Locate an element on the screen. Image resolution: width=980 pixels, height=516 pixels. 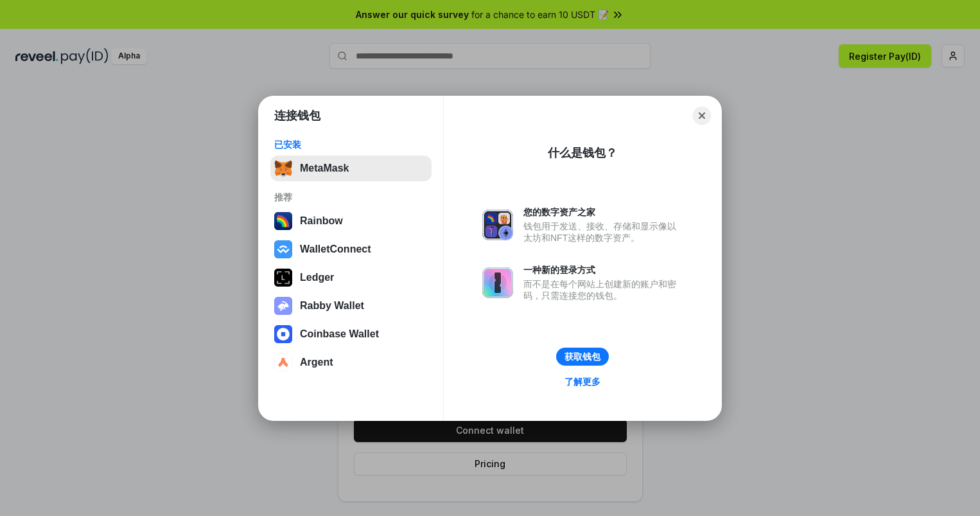
button: Rainbow is located at coordinates (350, 221).